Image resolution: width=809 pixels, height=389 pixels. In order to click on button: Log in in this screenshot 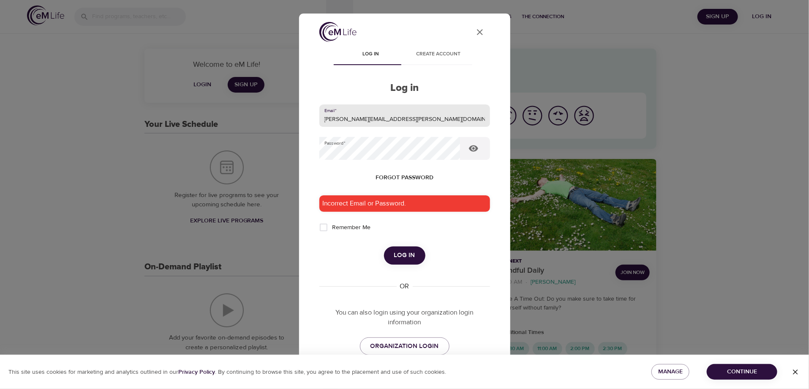, I will do `click(405, 255)`.